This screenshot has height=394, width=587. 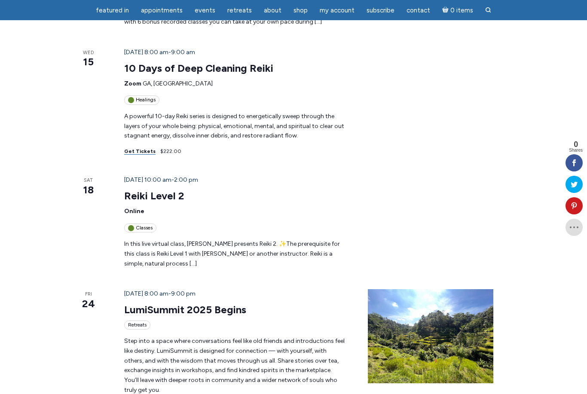 What do you see at coordinates (418, 10) in the screenshot?
I see `span: Contact` at bounding box center [418, 10].